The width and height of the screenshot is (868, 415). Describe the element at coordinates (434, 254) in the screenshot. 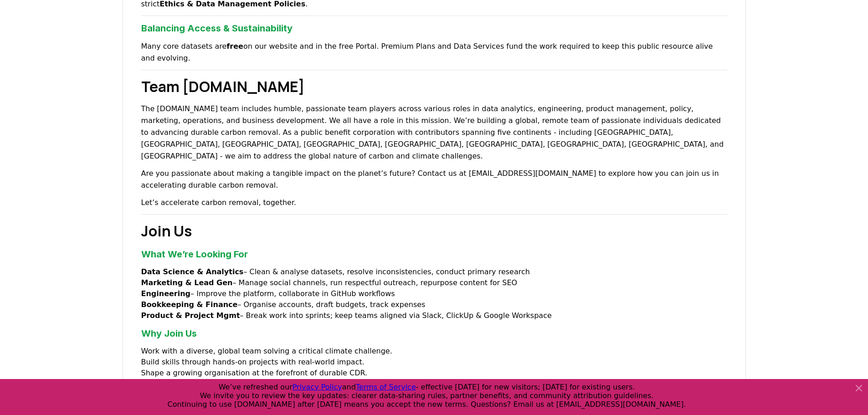

I see `h3: What We’re Looking For` at that location.